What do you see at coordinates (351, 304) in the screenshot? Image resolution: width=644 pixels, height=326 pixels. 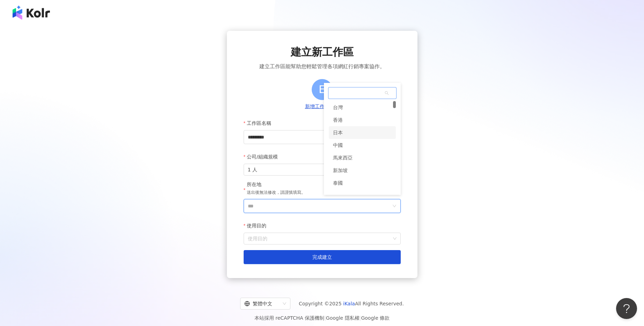 I see `span: Copyright © 2025 All Rights Reserved.` at bounding box center [351, 304].